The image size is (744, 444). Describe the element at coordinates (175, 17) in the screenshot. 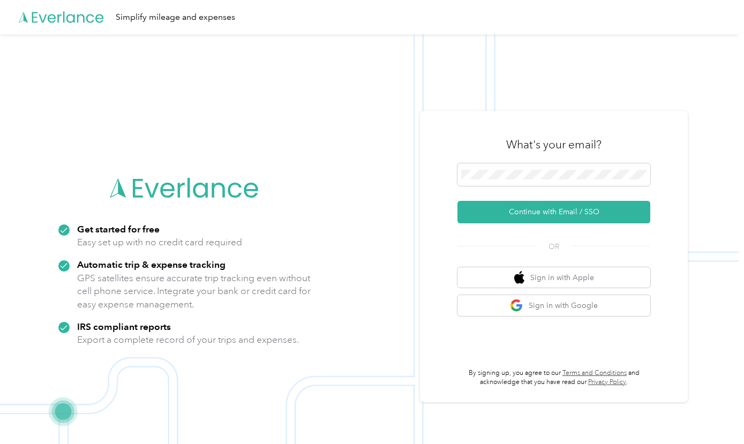

I see `div: Simplify mileage and expenses` at that location.